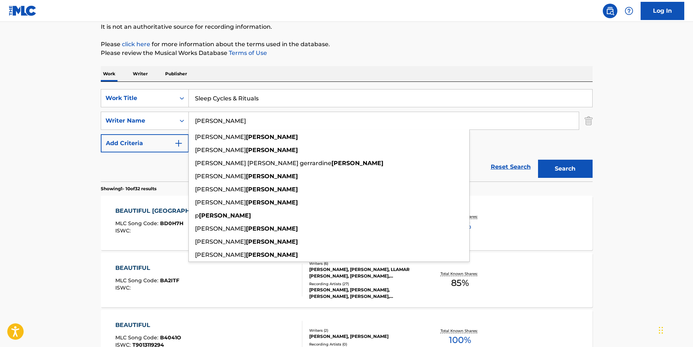 The width and height of the screenshot is (693, 347). What do you see at coordinates (364, 263) in the screenshot?
I see `div: Writers ( 6 )` at bounding box center [364, 263].